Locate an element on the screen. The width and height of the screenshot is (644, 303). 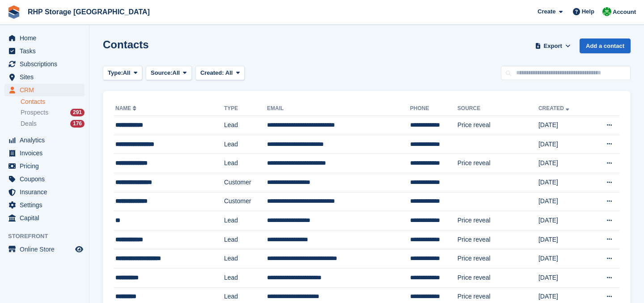
div: 176 is located at coordinates (77, 124).